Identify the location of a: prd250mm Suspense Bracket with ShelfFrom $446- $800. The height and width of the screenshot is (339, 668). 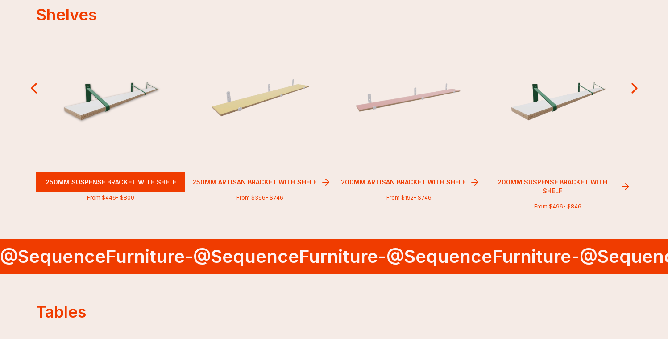
(111, 112).